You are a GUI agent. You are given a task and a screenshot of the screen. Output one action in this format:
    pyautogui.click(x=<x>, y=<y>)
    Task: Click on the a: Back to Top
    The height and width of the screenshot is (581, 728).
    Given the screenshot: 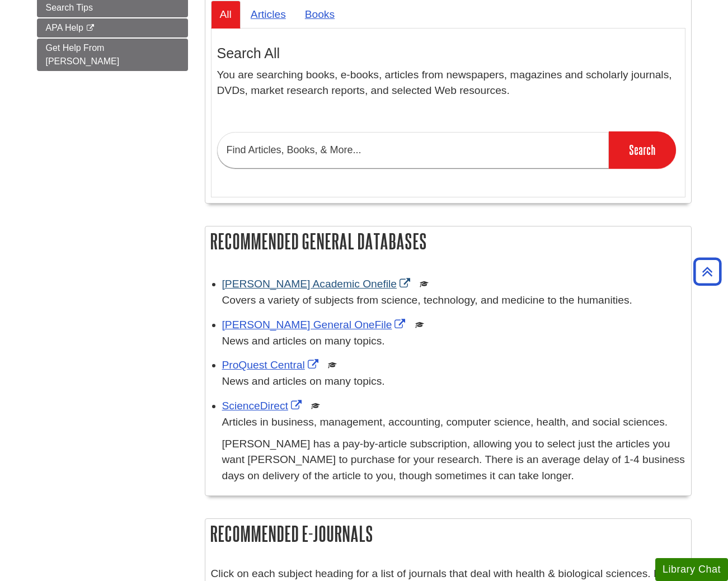 What is the action you would take?
    pyautogui.click(x=707, y=271)
    